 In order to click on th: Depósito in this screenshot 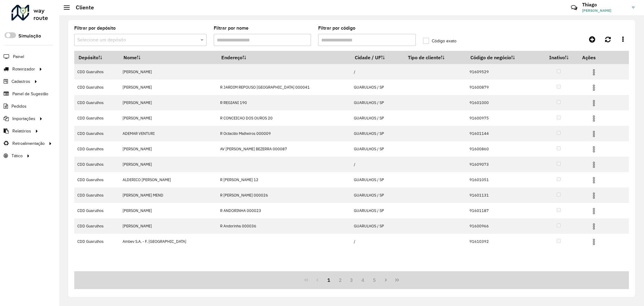, I will do `click(97, 57)`.